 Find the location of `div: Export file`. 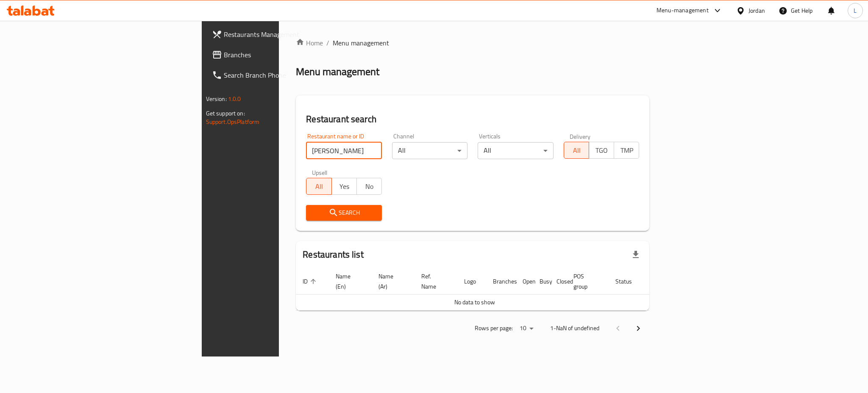

div: Export file is located at coordinates (636, 254).